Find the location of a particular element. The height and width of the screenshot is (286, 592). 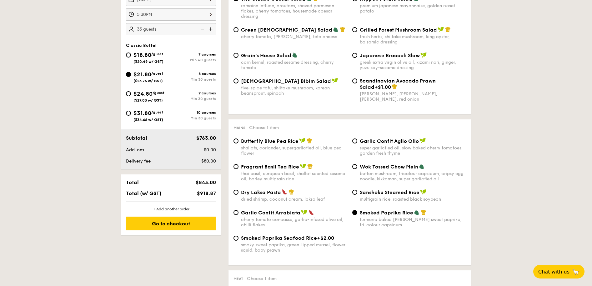

span: +$2.00 is located at coordinates (325, 238).